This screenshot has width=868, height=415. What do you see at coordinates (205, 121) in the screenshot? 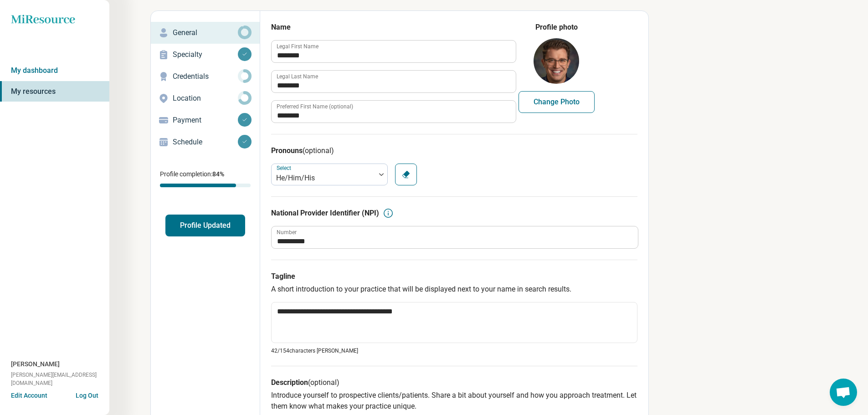
I see `p: Payment` at bounding box center [205, 121].